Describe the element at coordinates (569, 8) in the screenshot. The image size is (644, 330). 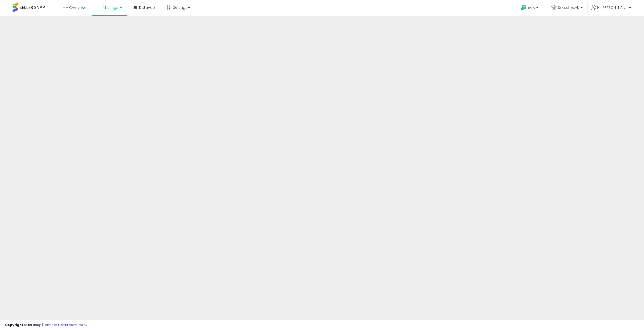
I see `span: Snatched-It` at that location.